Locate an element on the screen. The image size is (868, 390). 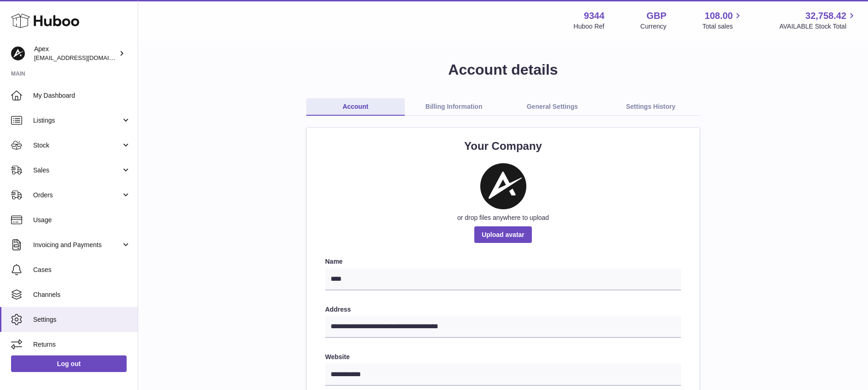
span: AVAILABLE Stock Total is located at coordinates (818, 26).